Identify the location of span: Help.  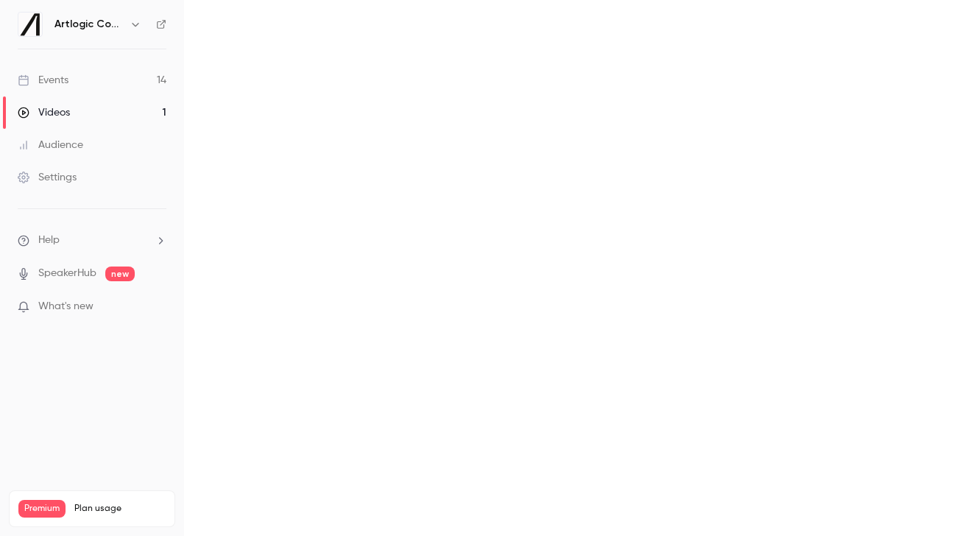
(49, 241).